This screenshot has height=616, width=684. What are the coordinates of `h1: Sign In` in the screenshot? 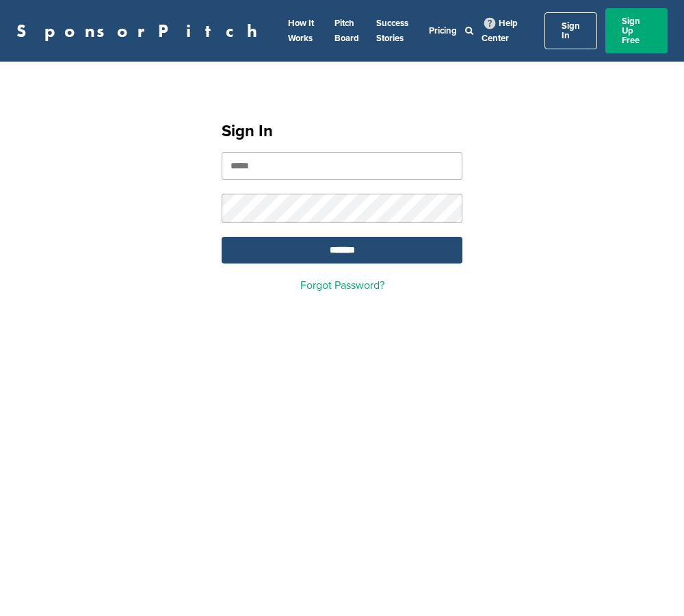 It's located at (342, 132).